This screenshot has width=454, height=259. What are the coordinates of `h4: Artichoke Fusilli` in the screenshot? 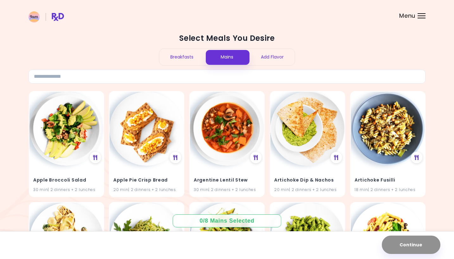 It's located at (388, 181).